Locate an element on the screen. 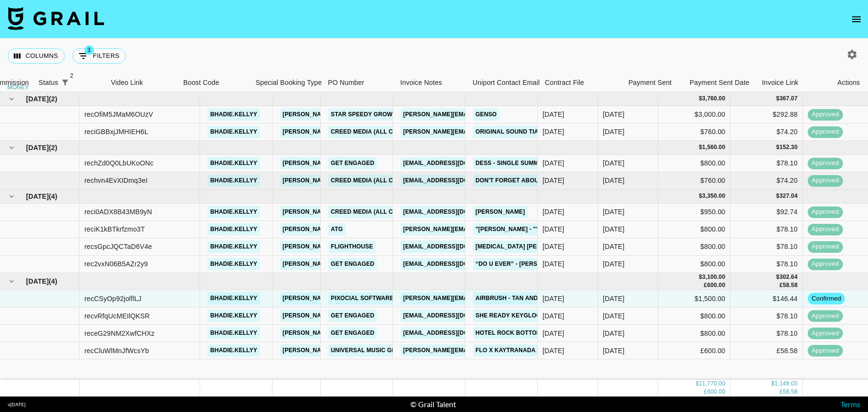 The height and width of the screenshot is (412, 868). span: confirmed is located at coordinates (826, 298).